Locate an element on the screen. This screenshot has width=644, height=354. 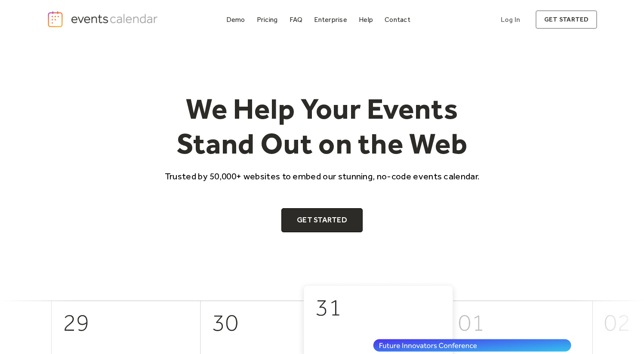
a: Demo is located at coordinates (236, 19).